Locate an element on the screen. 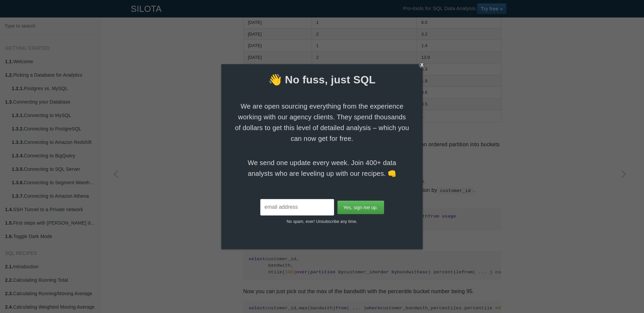 Image resolution: width=644 pixels, height=313 pixels. span: 👋 No fuss, just SQL is located at coordinates (322, 80).